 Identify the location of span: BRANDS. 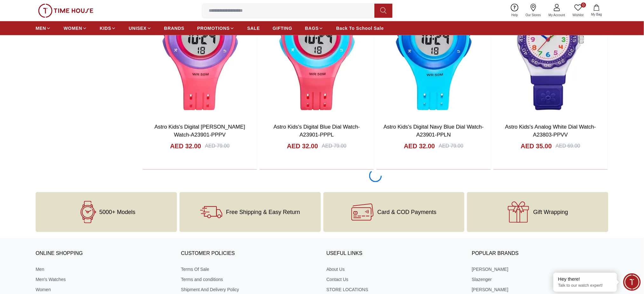
(174, 28).